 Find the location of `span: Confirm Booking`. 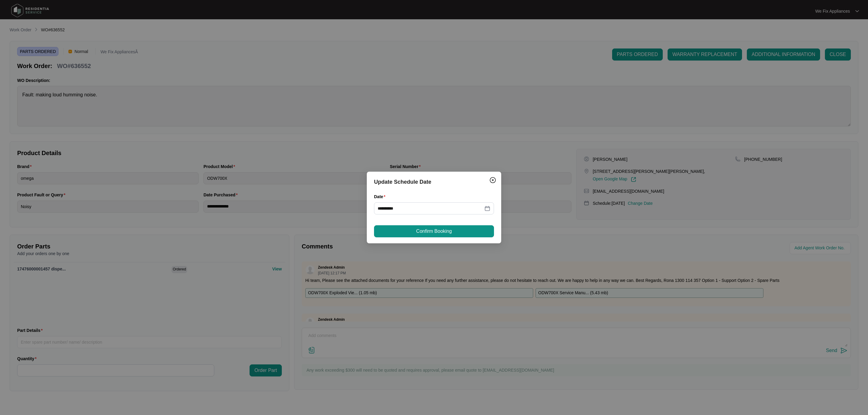

span: Confirm Booking is located at coordinates (434, 231).